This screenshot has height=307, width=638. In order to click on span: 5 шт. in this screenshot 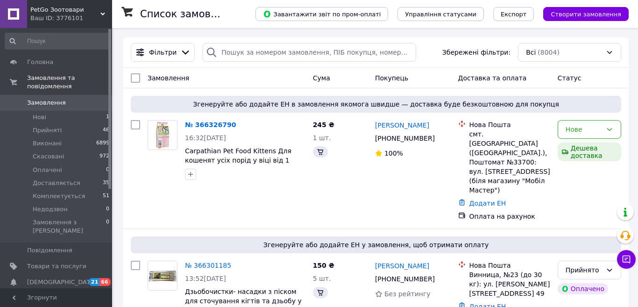, I will do `click(322, 278)`.